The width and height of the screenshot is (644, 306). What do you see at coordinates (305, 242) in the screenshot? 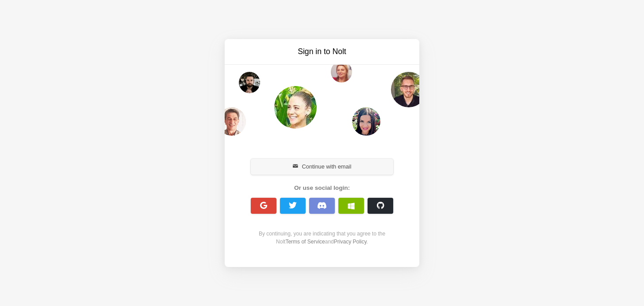
I see `a: Terms of Service` at bounding box center [305, 242].